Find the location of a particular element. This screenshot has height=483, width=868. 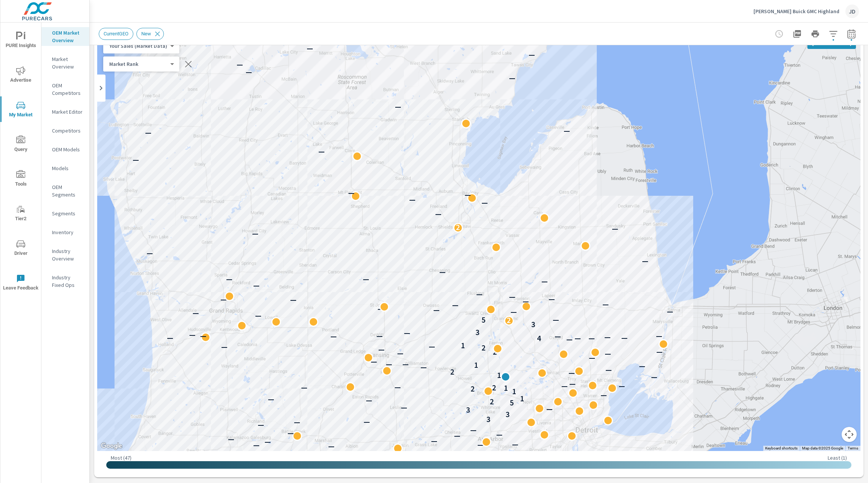

p: Most ( 47 ) is located at coordinates (121, 457).